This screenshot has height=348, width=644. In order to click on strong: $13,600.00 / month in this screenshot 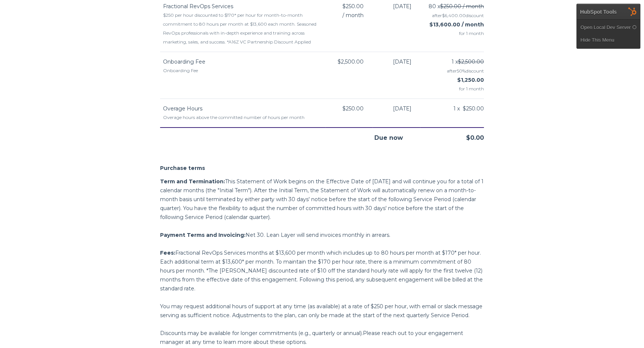, I will do `click(456, 24)`.